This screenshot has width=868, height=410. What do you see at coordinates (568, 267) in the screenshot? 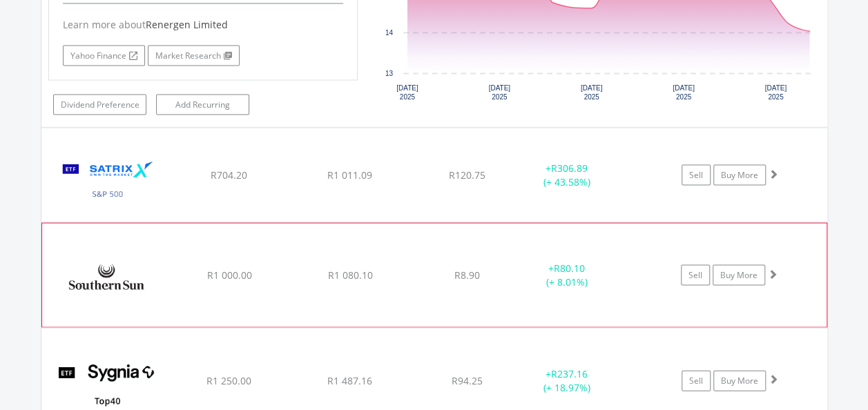
I see `span: R80.10` at bounding box center [568, 267].